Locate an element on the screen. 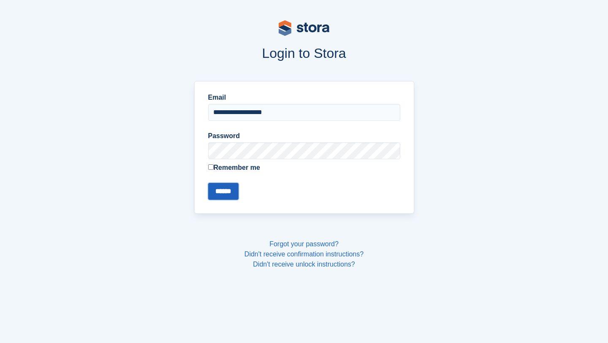 This screenshot has height=343, width=608. h1: Login to Stora is located at coordinates (304, 53).